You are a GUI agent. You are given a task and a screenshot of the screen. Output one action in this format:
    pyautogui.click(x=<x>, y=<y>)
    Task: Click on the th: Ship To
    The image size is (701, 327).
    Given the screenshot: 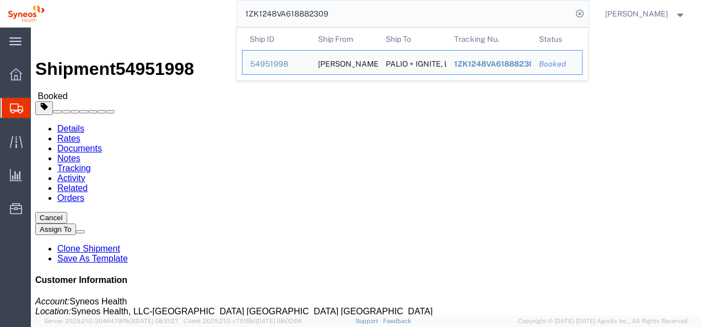 What is the action you would take?
    pyautogui.click(x=412, y=39)
    